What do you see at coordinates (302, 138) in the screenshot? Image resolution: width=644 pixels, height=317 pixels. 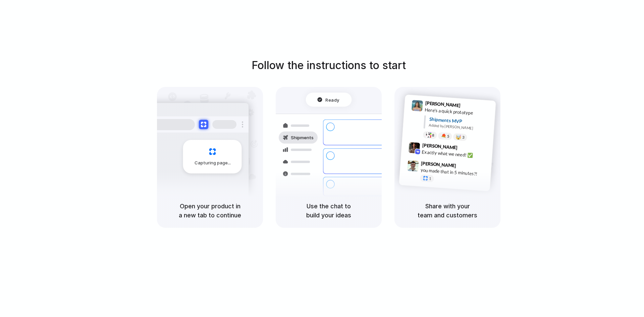 I see `span: Shipments` at bounding box center [302, 138].